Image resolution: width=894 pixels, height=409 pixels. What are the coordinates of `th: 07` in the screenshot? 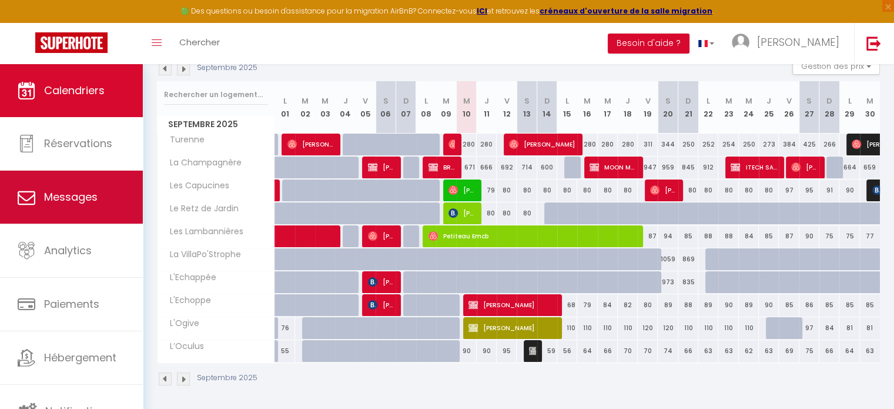 It's located at (406, 107).